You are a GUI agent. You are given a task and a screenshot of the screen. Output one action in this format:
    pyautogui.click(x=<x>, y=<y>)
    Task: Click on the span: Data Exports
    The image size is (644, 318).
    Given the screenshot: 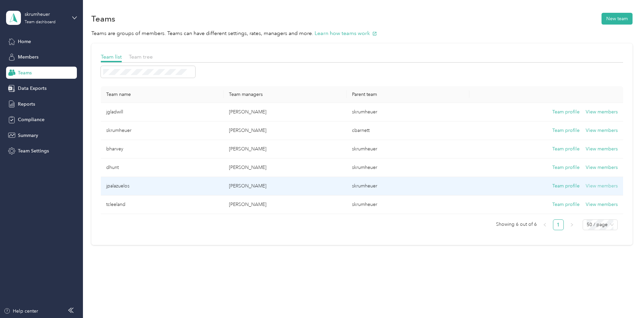 What is the action you would take?
    pyautogui.click(x=32, y=88)
    